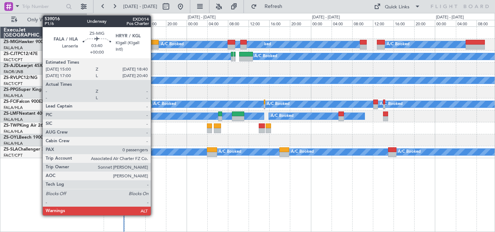  What do you see at coordinates (12, 126) in the screenshot?
I see `span: ZS-TWP` at bounding box center [12, 126].